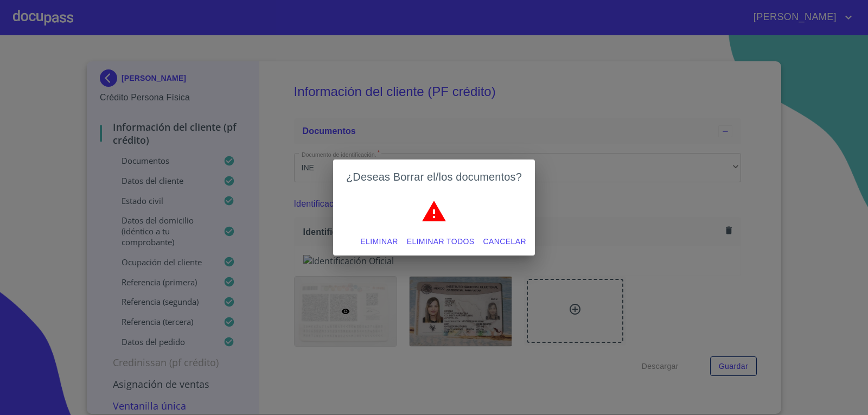 This screenshot has width=868, height=415. What do you see at coordinates (505, 241) in the screenshot?
I see `button: Cancelar` at bounding box center [505, 241].